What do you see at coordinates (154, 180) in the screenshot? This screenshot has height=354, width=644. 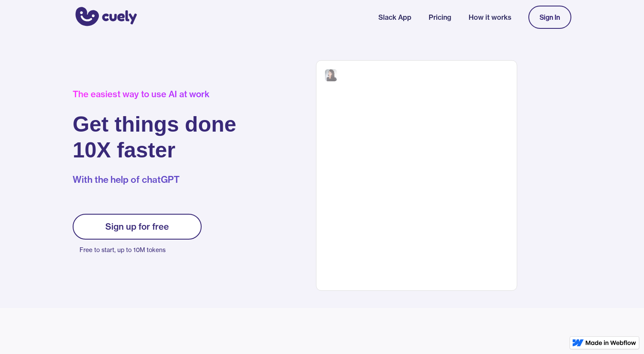 I see `p: With the help of chatGPT` at bounding box center [154, 180].